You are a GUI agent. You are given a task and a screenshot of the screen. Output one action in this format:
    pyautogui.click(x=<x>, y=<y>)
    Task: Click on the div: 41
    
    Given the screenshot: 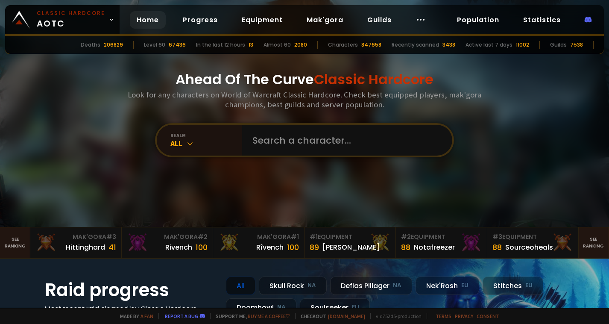 What is the action you would take?
    pyautogui.click(x=112, y=247)
    